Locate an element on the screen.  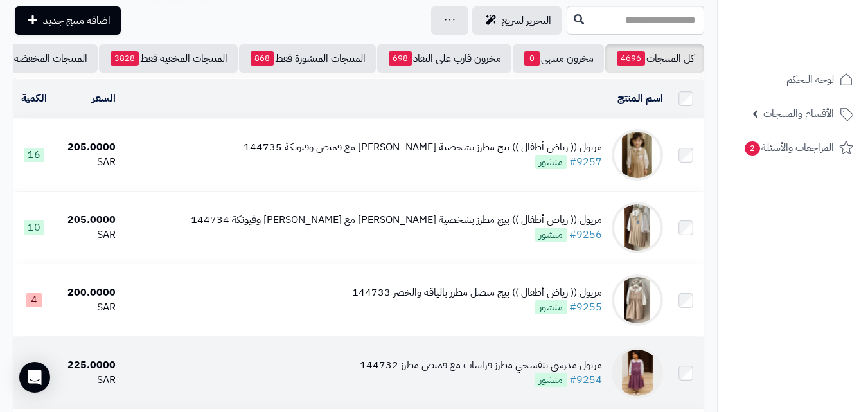
a: المنتجات المخفية فقط3828 is located at coordinates (169, 59).